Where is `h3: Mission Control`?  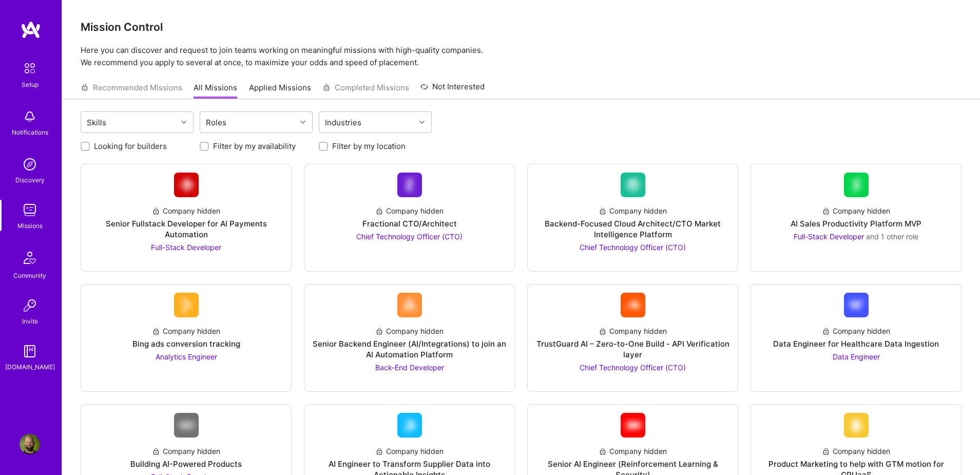 h3: Mission Control is located at coordinates (521, 27).